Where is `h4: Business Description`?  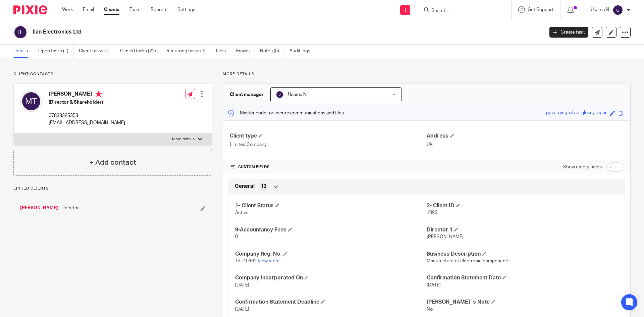 h4: Business Description is located at coordinates (523, 254).